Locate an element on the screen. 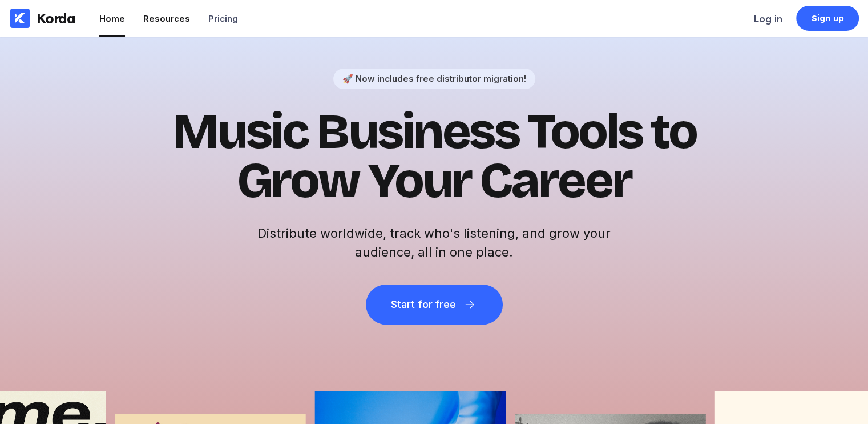  div: Sign up is located at coordinates (827, 18).